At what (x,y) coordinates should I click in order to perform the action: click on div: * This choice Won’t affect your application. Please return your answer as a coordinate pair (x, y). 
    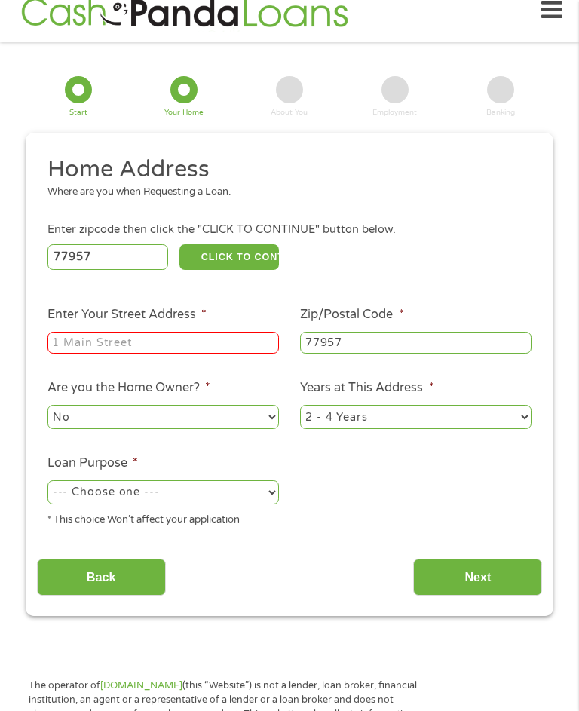
    Looking at the image, I should click on (163, 518).